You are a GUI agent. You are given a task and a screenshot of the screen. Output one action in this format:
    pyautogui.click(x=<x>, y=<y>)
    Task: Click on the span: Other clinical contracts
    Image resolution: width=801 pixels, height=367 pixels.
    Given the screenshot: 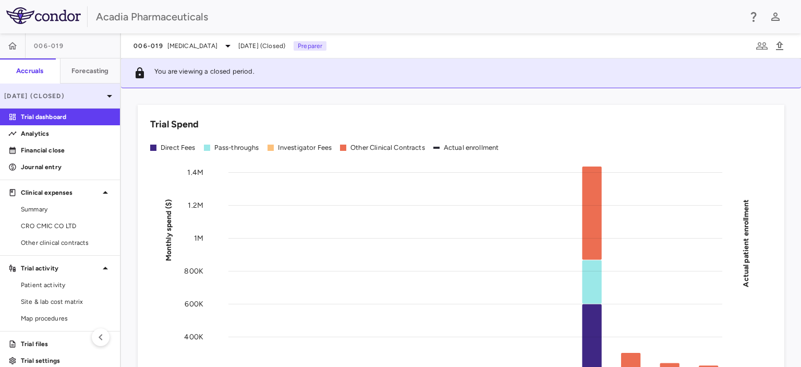 What is the action you would take?
    pyautogui.click(x=66, y=242)
    